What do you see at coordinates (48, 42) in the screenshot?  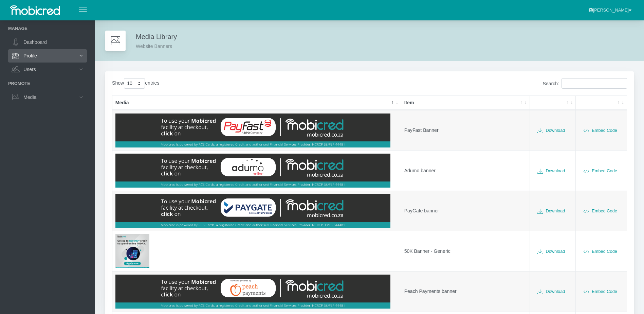 I see `a: Dashboard` at bounding box center [48, 42].